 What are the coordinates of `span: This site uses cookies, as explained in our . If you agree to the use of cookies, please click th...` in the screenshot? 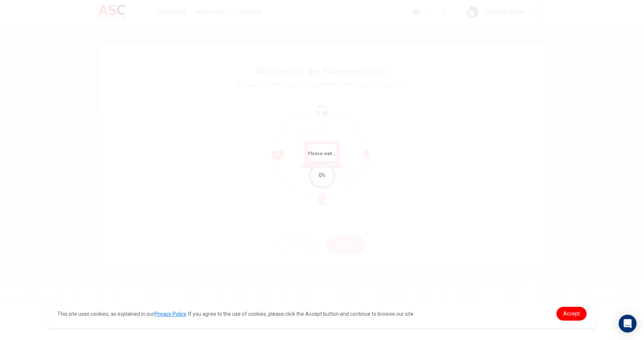 It's located at (236, 314).